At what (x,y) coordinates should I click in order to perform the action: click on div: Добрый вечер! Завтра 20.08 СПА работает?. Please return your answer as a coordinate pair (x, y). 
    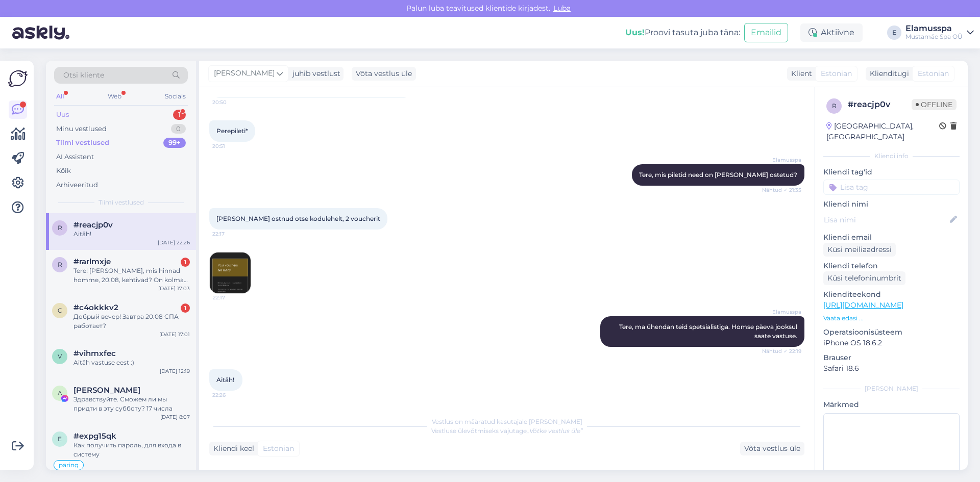
    Looking at the image, I should click on (131, 321).